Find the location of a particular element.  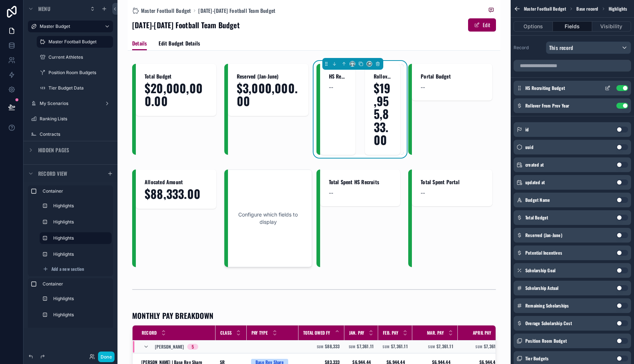

span: April Pay is located at coordinates (482, 333).